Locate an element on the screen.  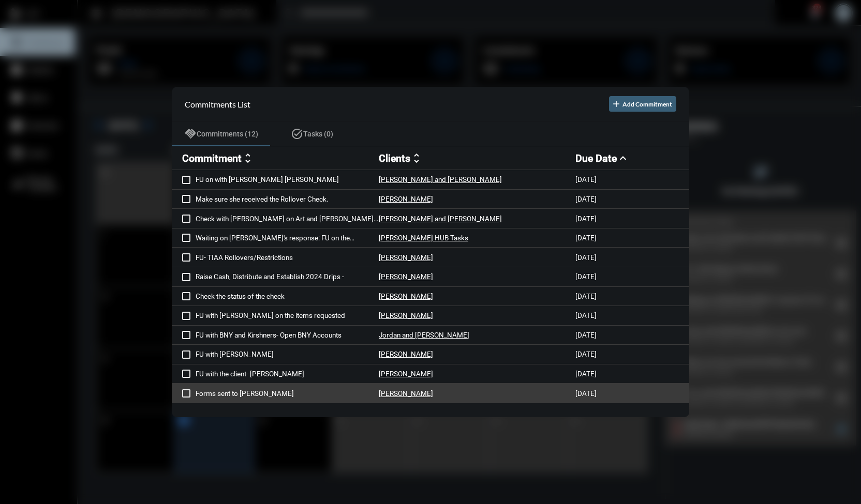
span: Tasks (0) is located at coordinates (319, 134).